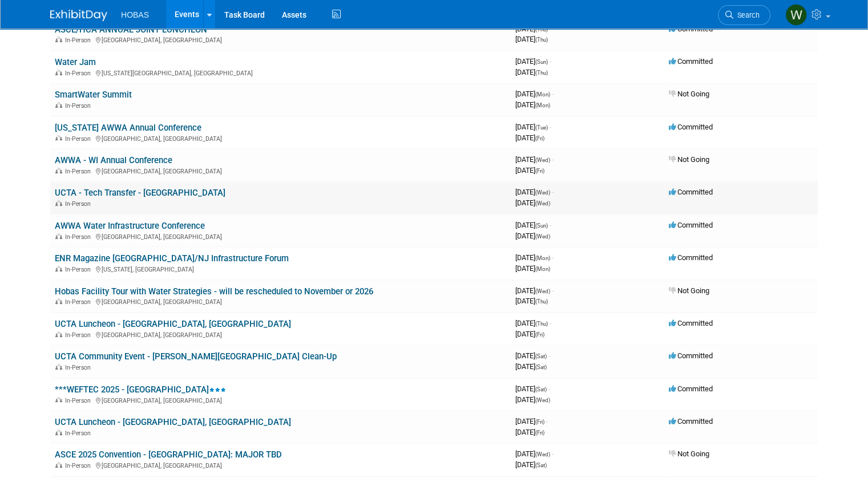 This screenshot has height=478, width=868. What do you see at coordinates (542, 127) in the screenshot?
I see `span: (Tue)` at bounding box center [542, 127].